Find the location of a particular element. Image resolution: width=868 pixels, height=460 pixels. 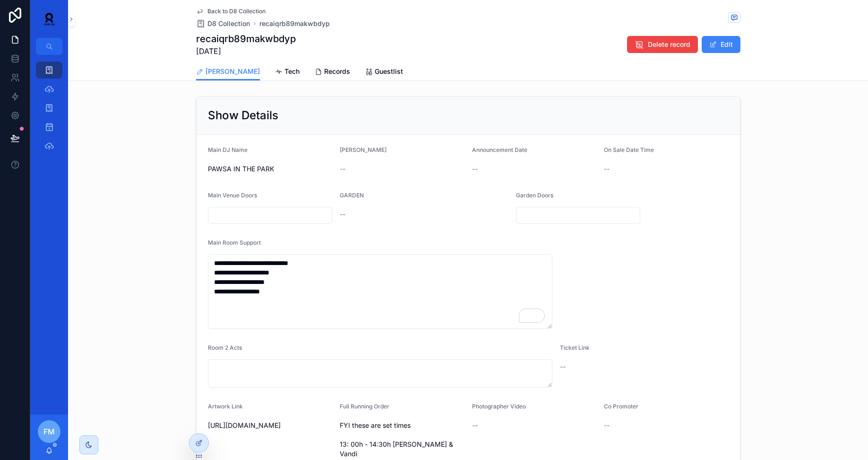

textarea: To enrich screen reader interactions, please activate Accessibility in Grammarly extension settings is located at coordinates (380, 291).